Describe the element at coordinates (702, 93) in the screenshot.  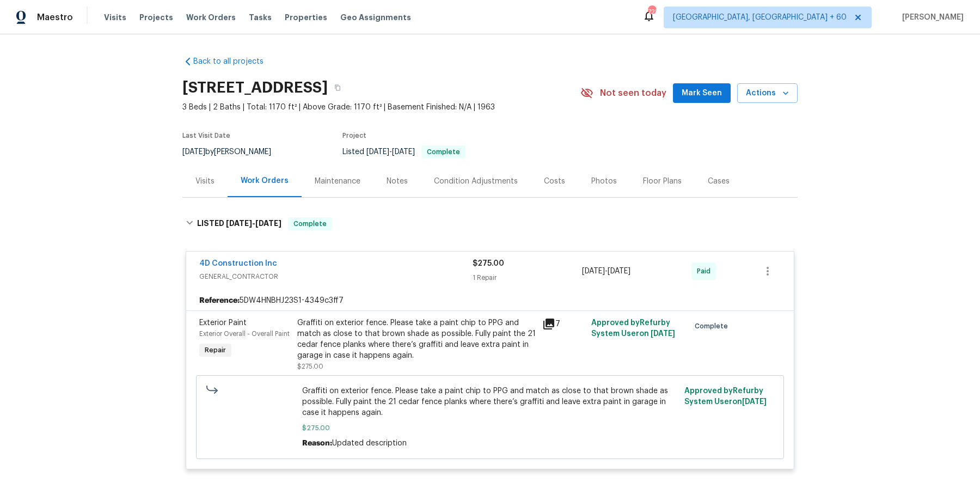
I see `button: Mark Seen` at that location.